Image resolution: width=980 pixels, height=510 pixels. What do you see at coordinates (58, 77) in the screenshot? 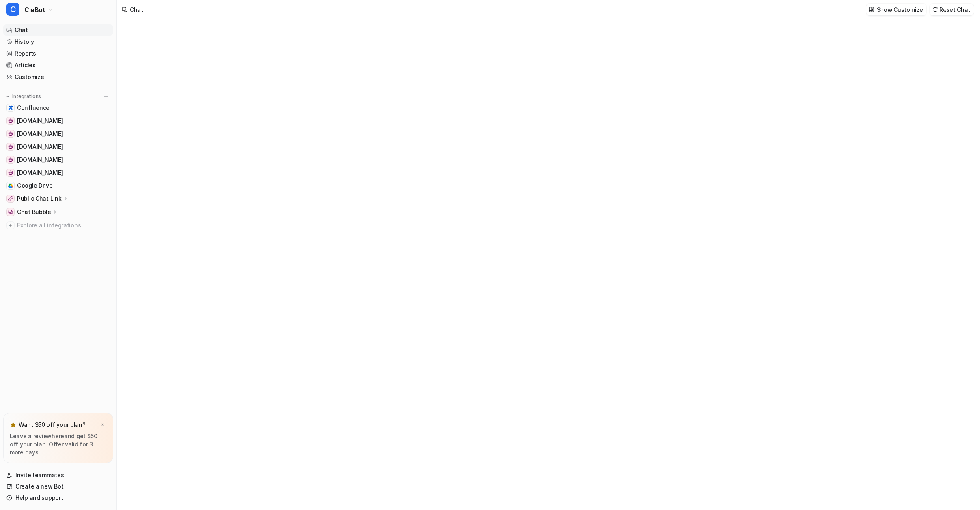
I see `a: Customize` at bounding box center [58, 77].